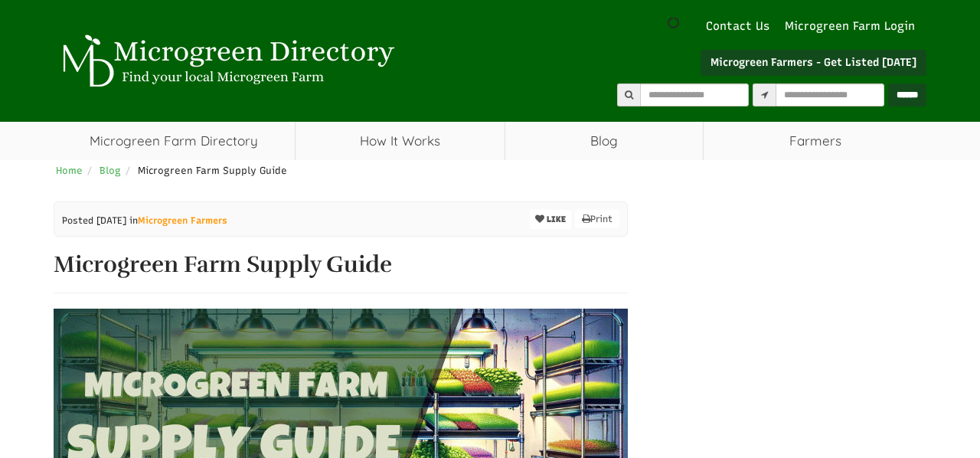 The width and height of the screenshot is (980, 458). I want to click on a: Print, so click(597, 219).